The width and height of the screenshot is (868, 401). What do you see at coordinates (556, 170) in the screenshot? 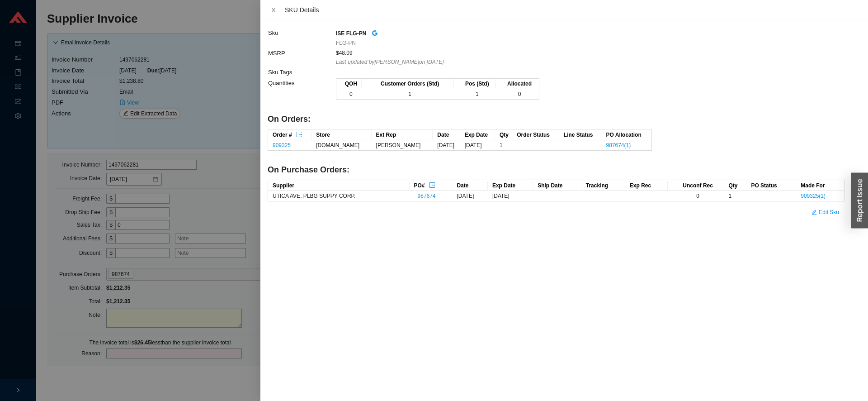
I see `h4: On Purchase Orders:` at bounding box center [556, 170].